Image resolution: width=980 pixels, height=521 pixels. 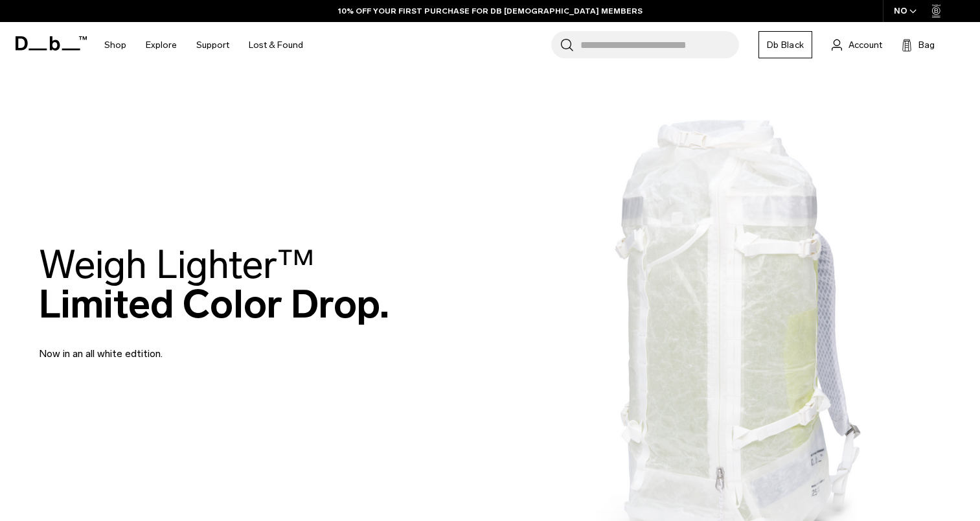 I want to click on a: Db Black, so click(x=785, y=44).